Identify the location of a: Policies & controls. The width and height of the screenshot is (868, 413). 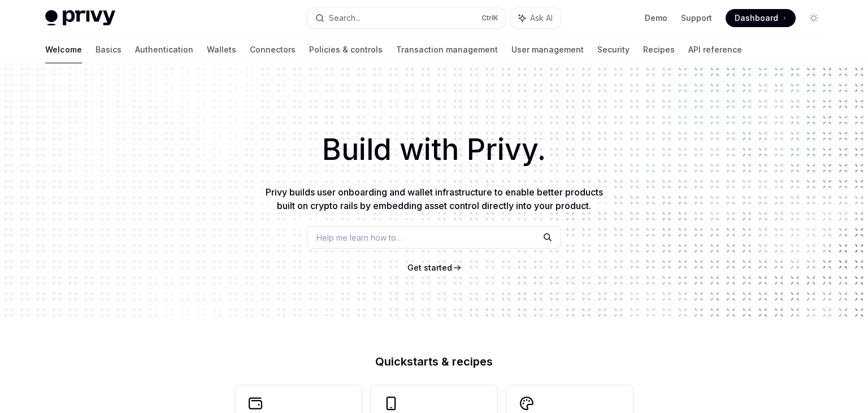
(346, 50).